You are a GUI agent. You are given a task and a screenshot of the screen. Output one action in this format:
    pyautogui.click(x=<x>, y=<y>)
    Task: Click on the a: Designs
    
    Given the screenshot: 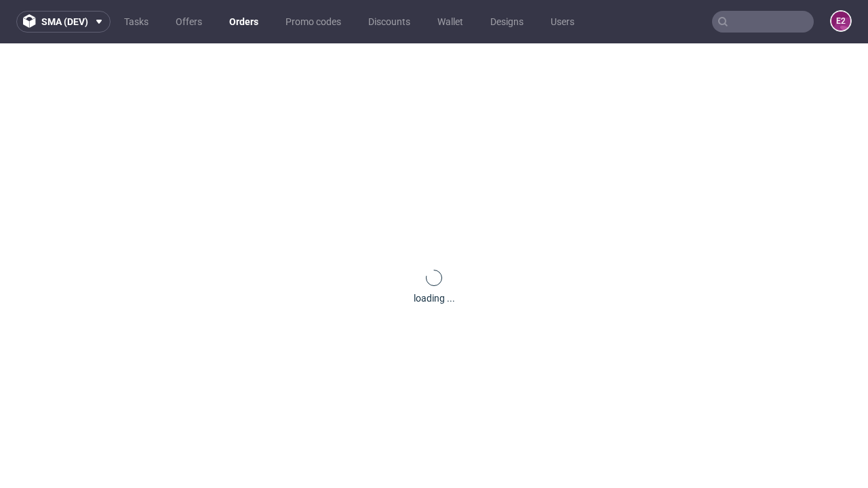 What is the action you would take?
    pyautogui.click(x=507, y=22)
    